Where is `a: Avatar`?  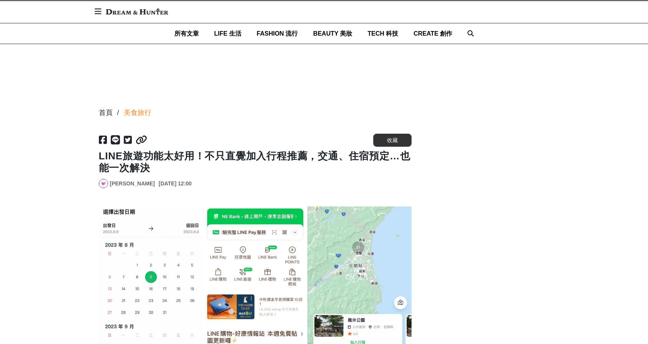 a: Avatar is located at coordinates (103, 183).